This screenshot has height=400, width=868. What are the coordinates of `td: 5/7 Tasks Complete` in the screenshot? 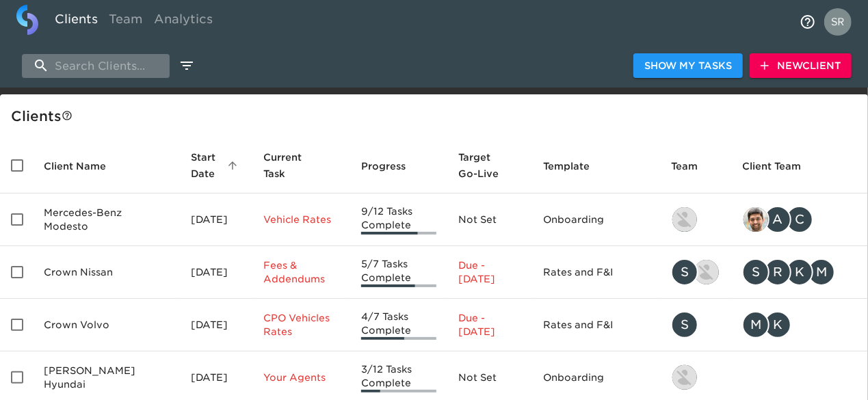 It's located at (398, 273).